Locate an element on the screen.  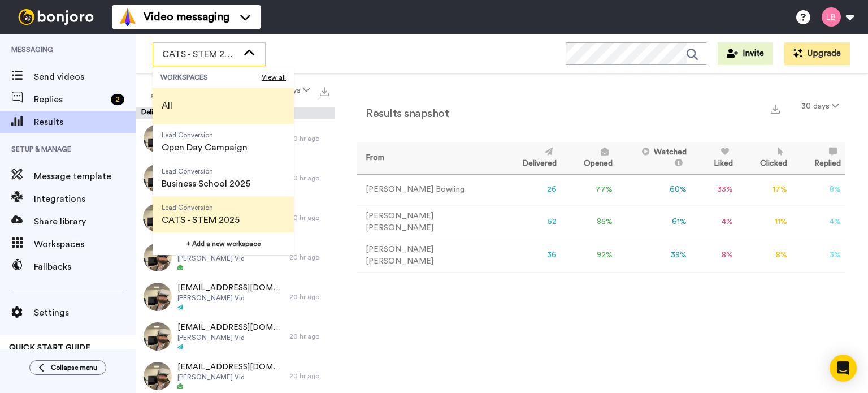
span: All is located at coordinates (167, 106).